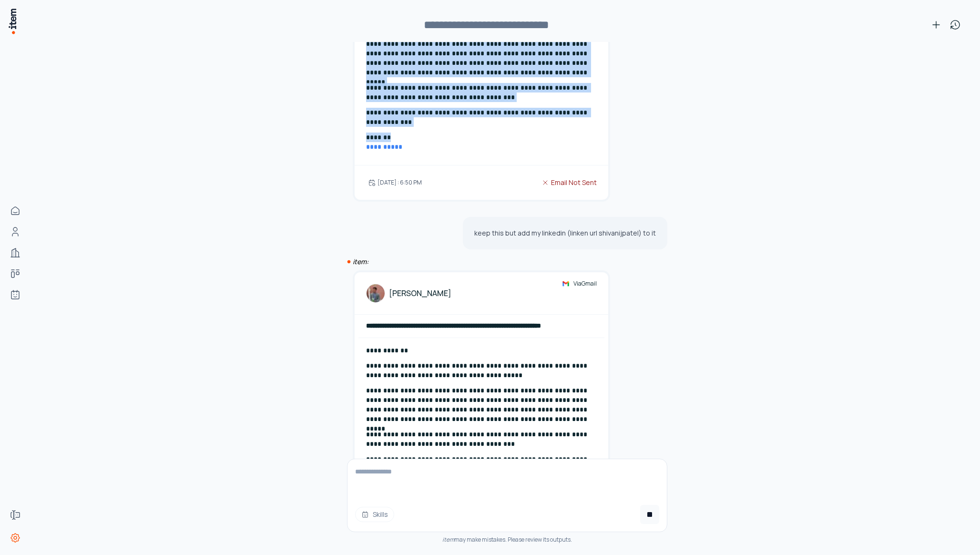  I want to click on a: deals, so click(15, 274).